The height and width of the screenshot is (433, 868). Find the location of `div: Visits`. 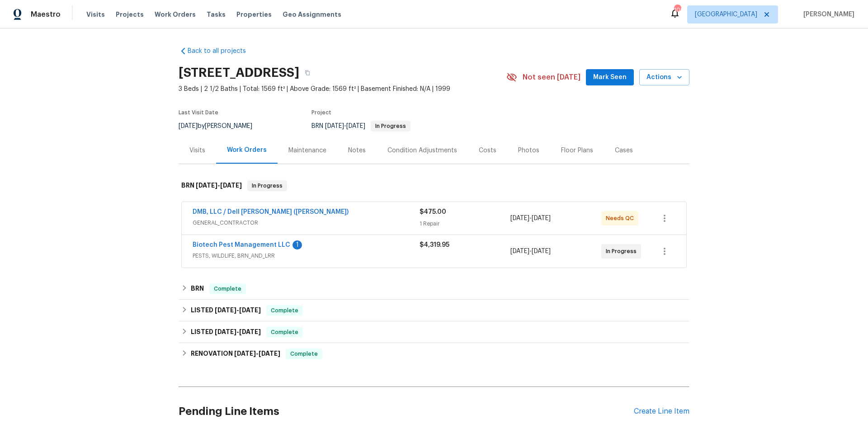

div: Visits is located at coordinates (197, 150).